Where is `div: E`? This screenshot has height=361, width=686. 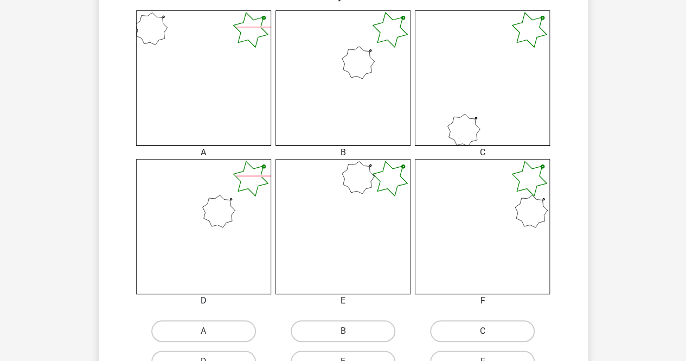
div: E is located at coordinates (343, 300).